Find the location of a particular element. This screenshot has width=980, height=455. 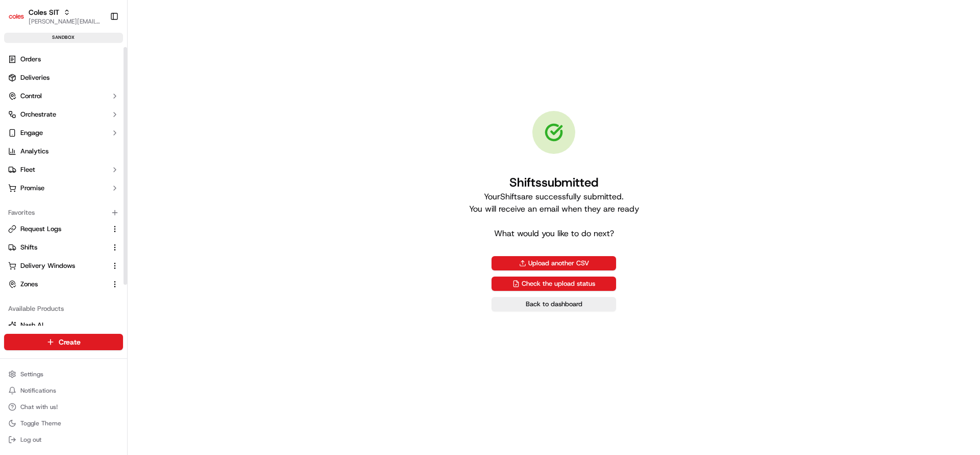

button: Create is located at coordinates (63, 342).